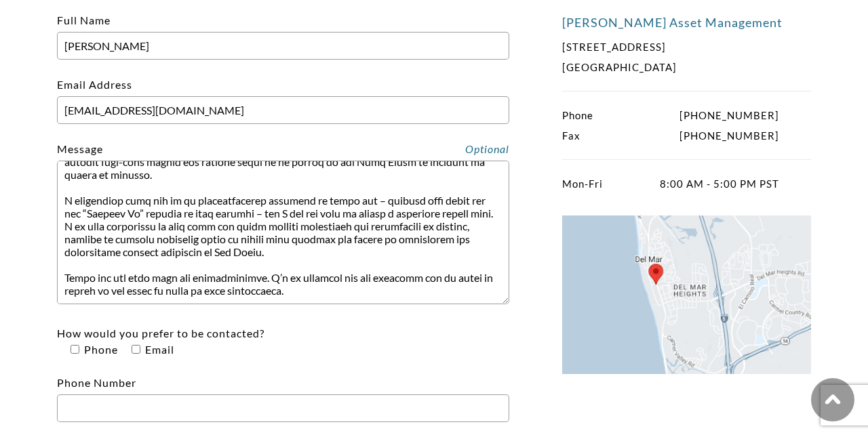 This screenshot has height=435, width=868. What do you see at coordinates (283, 110) in the screenshot?
I see `input: Email Address` at bounding box center [283, 110].